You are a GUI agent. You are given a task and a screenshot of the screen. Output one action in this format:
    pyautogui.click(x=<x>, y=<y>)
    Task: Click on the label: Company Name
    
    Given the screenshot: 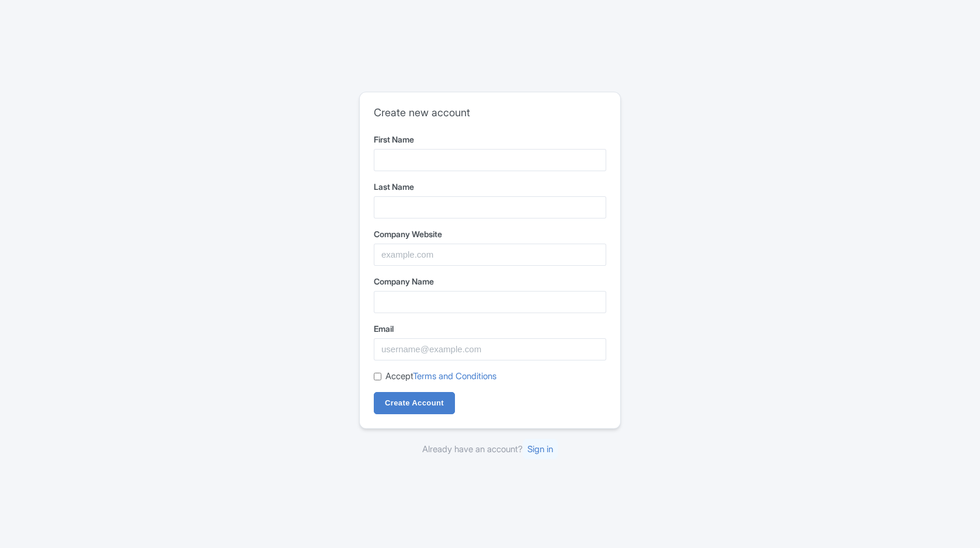 What is the action you would take?
    pyautogui.click(x=490, y=281)
    